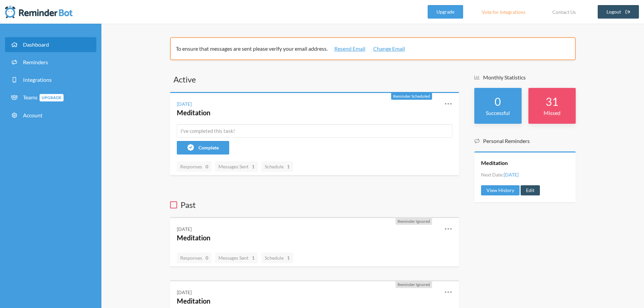 The image size is (644, 308). What do you see at coordinates (51, 97) in the screenshot?
I see `a: TeamsUpgrade` at bounding box center [51, 97].